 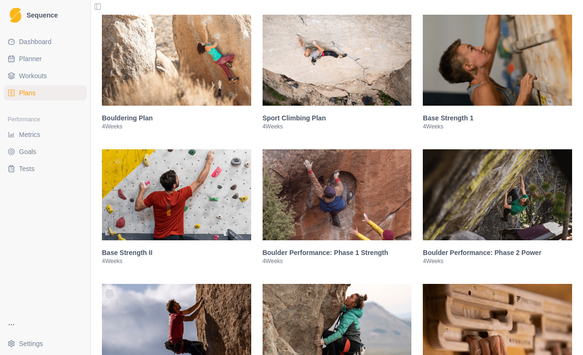 What do you see at coordinates (337, 118) in the screenshot?
I see `h3: Sport Climbing Plan` at bounding box center [337, 118].